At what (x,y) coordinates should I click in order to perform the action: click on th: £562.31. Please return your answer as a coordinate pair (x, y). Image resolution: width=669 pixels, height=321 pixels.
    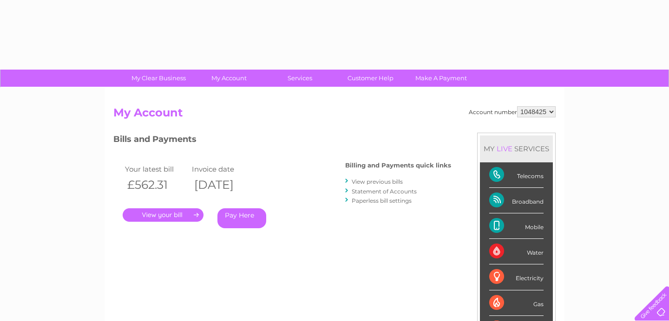
    Looking at the image, I should click on (156, 185).